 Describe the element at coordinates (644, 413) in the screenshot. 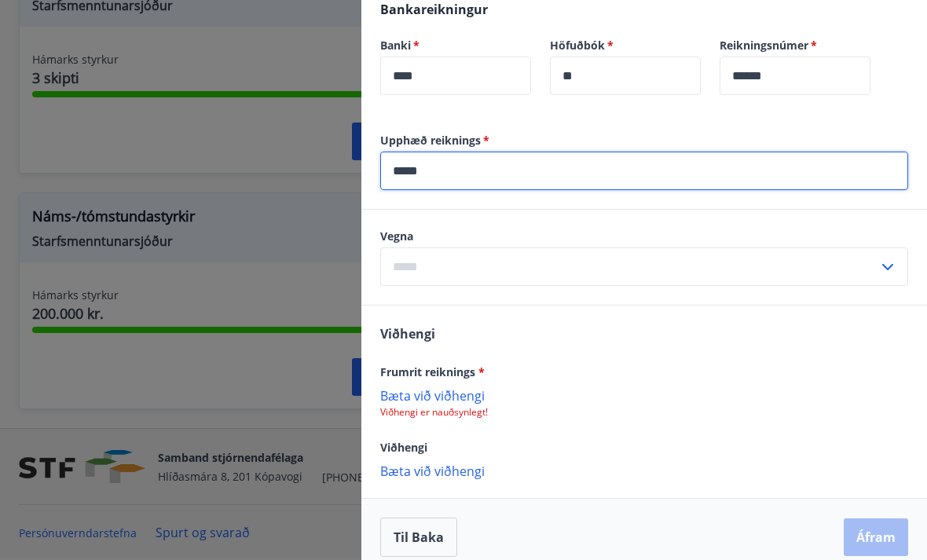

I see `p: Viðhengi er nauðsynlegt!` at that location.